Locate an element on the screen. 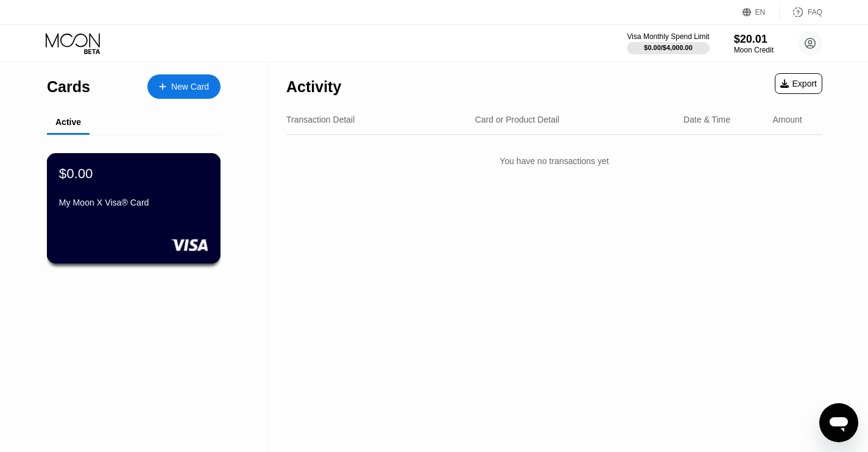 This screenshot has height=452, width=868. div: Export is located at coordinates (799, 83).